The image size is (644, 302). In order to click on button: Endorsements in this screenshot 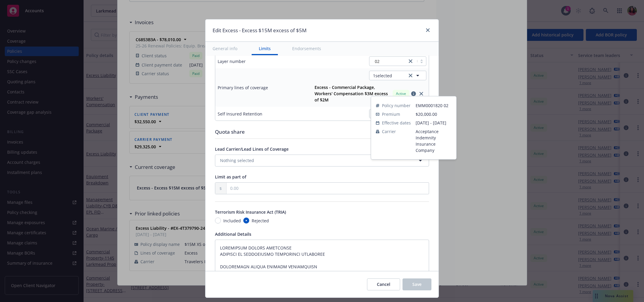, I will do `click(306, 48)`.